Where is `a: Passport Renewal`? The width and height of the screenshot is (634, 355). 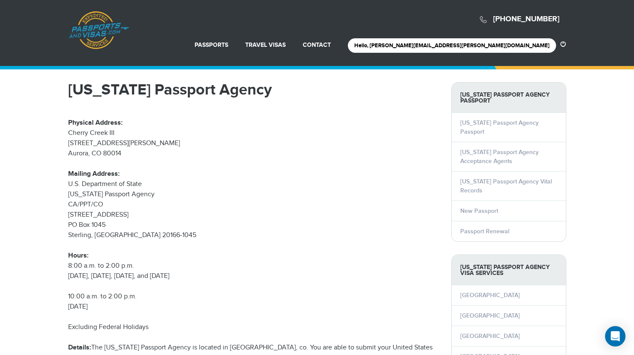
a: Passport Renewal is located at coordinates (485, 231).